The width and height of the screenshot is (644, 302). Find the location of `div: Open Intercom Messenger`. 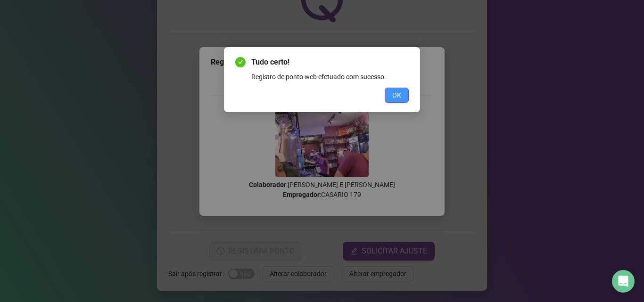

div: Open Intercom Messenger is located at coordinates (623, 282).